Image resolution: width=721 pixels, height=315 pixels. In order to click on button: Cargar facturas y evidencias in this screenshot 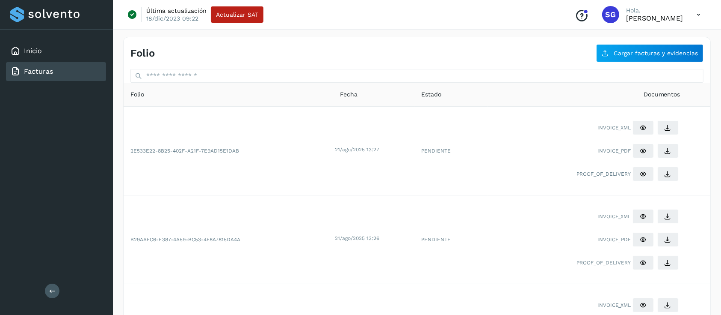, I will do `click(650, 53)`.